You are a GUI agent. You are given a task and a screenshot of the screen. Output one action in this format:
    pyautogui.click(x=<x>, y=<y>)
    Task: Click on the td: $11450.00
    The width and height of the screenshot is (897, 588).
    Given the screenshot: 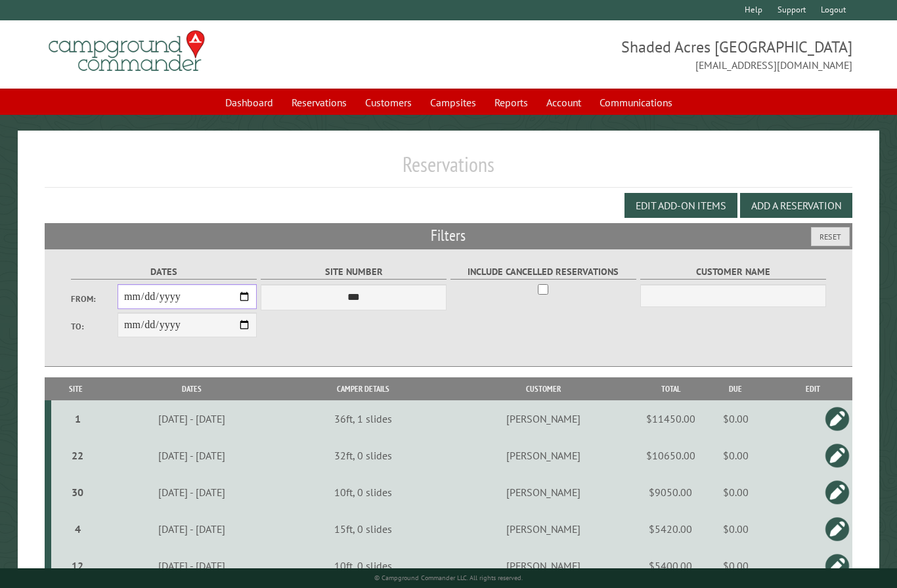 What is the action you would take?
    pyautogui.click(x=671, y=419)
    